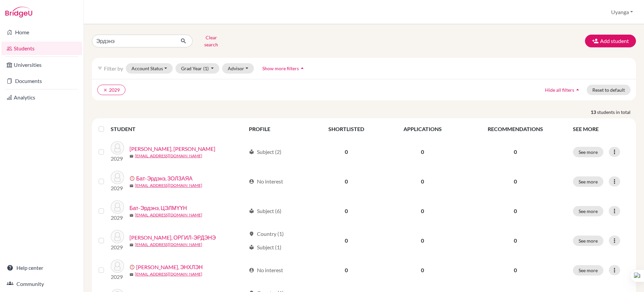  I want to click on button: Grad Year(1), so click(198, 68).